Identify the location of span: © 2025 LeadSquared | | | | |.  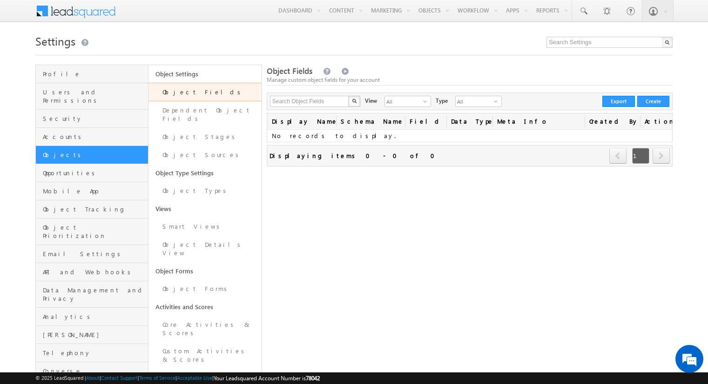
(177, 378).